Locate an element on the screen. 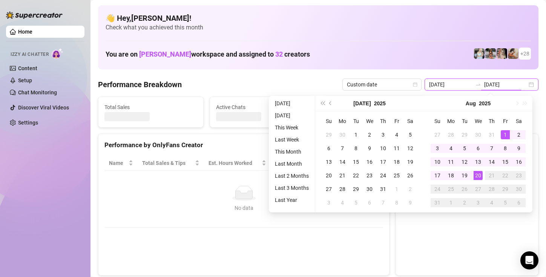 Image resolution: width=546 pixels, height=277 pixels. span: Total Sales is located at coordinates (151, 107).